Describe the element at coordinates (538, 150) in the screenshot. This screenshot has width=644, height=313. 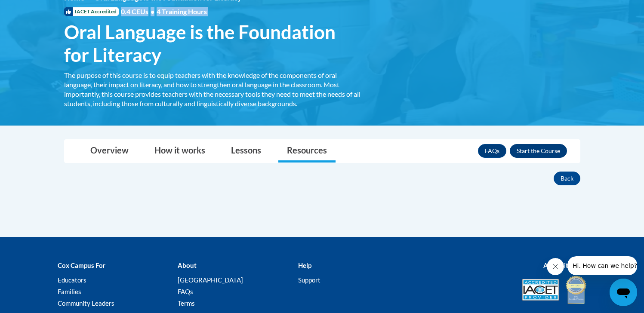
I see `button: Enroll` at that location.